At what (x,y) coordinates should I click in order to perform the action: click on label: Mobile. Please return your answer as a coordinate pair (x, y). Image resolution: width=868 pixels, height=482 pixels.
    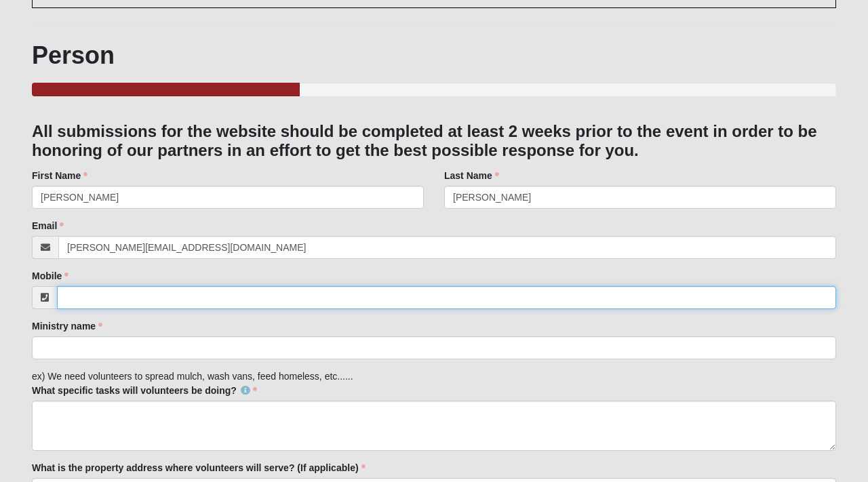
    Looking at the image, I should click on (50, 276).